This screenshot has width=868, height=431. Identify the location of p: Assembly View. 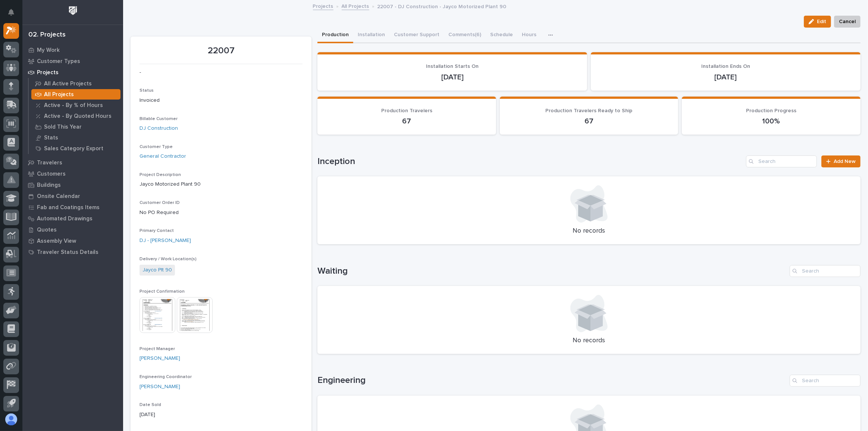
(56, 241).